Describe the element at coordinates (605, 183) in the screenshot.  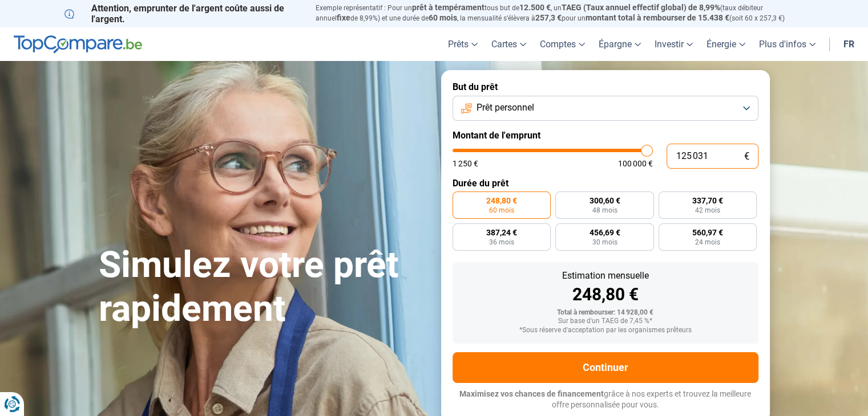
I see `label: Durée du prêt` at that location.